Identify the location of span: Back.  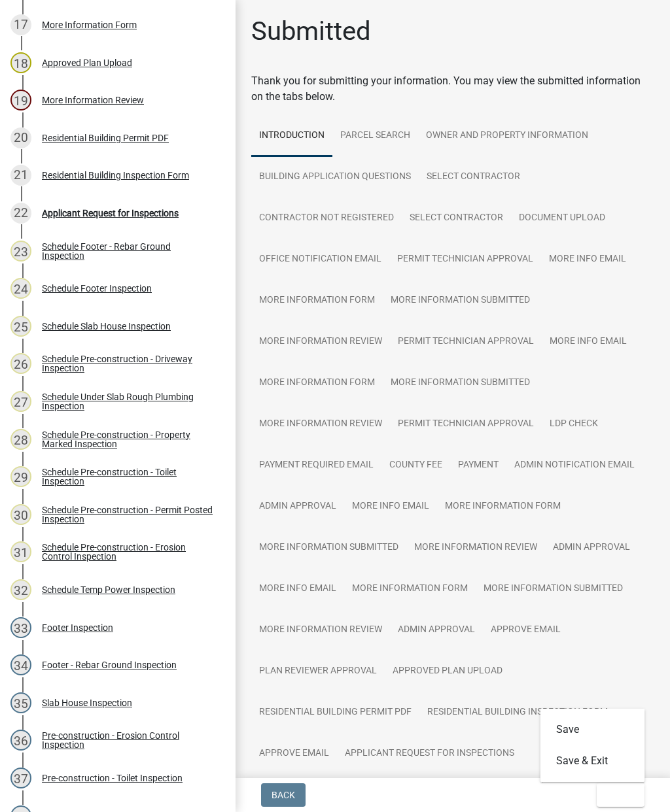
(284, 795).